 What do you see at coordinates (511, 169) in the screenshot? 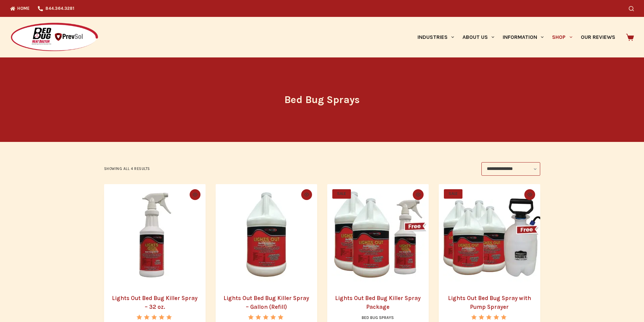
I see `select: Shop order` at bounding box center [511, 169].